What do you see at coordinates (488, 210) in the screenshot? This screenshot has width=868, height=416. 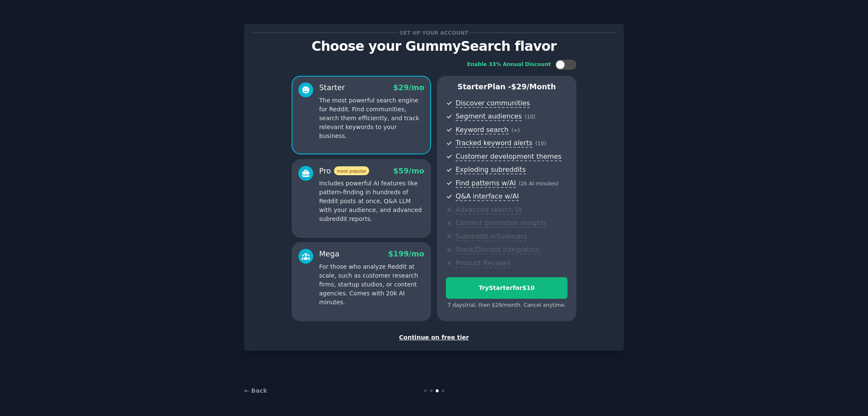 I see `span: Advanced search UI` at bounding box center [488, 210].